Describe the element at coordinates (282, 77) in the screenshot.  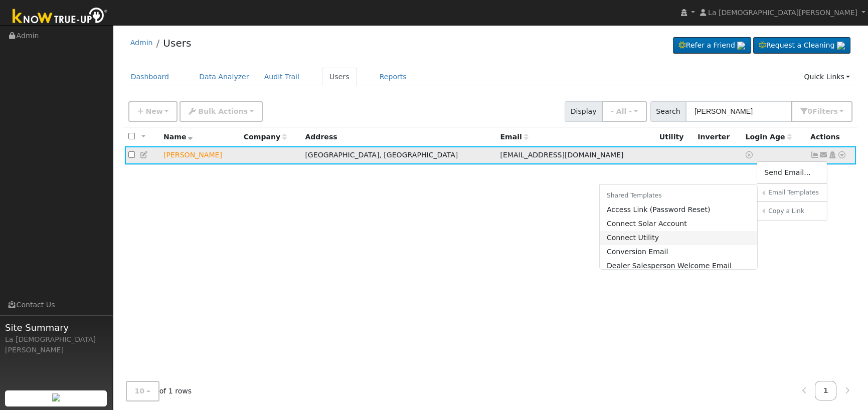
I see `a: Audit Trail` at that location.